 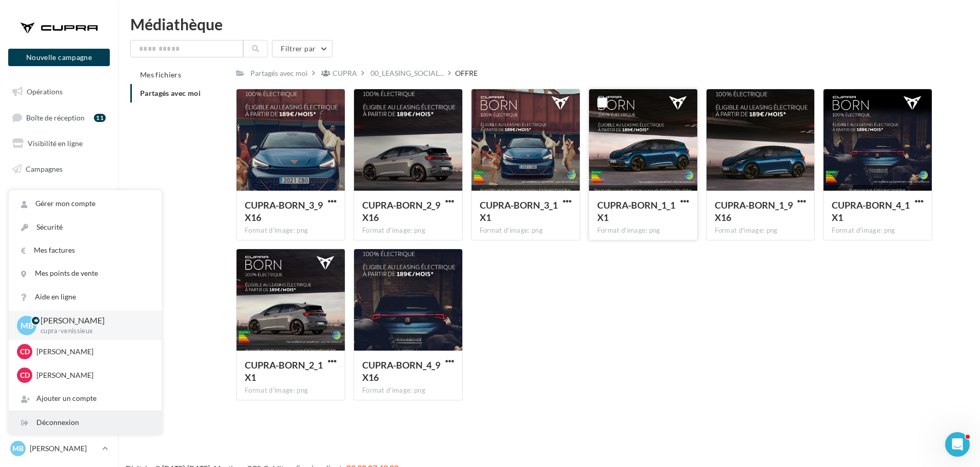 I want to click on span: Boîte de réception, so click(x=55, y=117).